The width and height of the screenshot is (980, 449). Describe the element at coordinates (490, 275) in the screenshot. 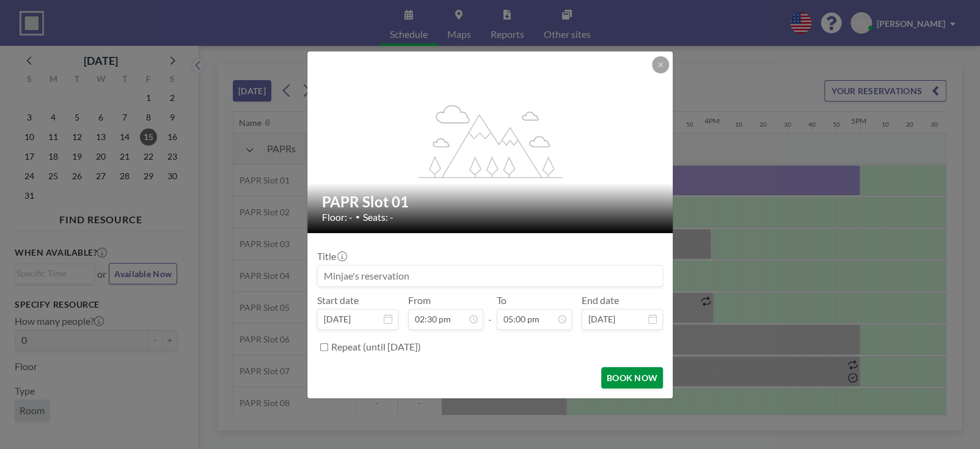

I see `input: Minjae's reservation` at that location.